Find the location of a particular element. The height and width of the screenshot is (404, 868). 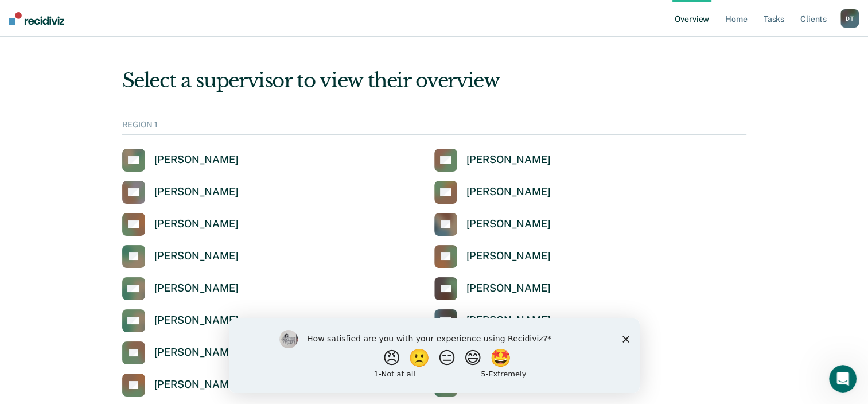

div: Close survey is located at coordinates (397, 21).